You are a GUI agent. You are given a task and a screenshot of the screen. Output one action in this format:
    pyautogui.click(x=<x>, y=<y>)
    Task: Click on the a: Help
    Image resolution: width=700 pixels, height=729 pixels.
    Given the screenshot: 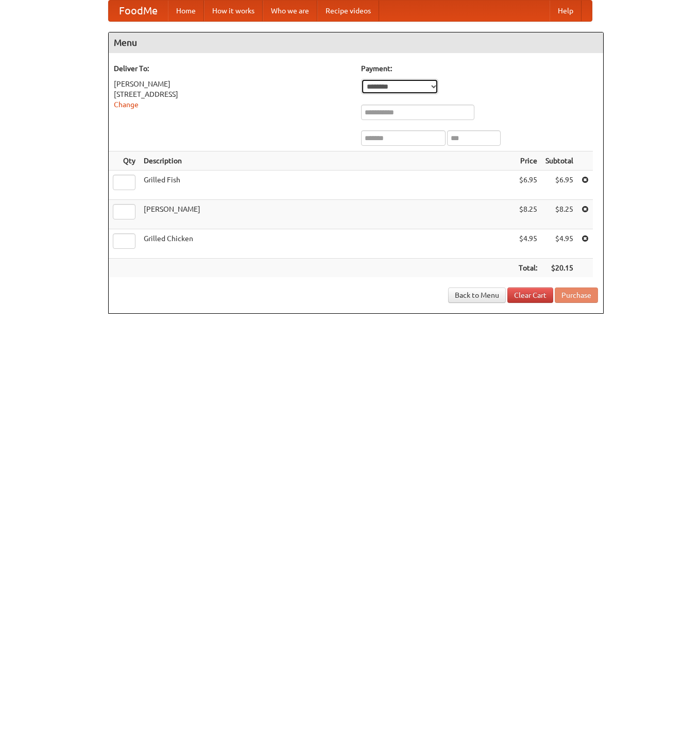 What is the action you would take?
    pyautogui.click(x=566, y=11)
    